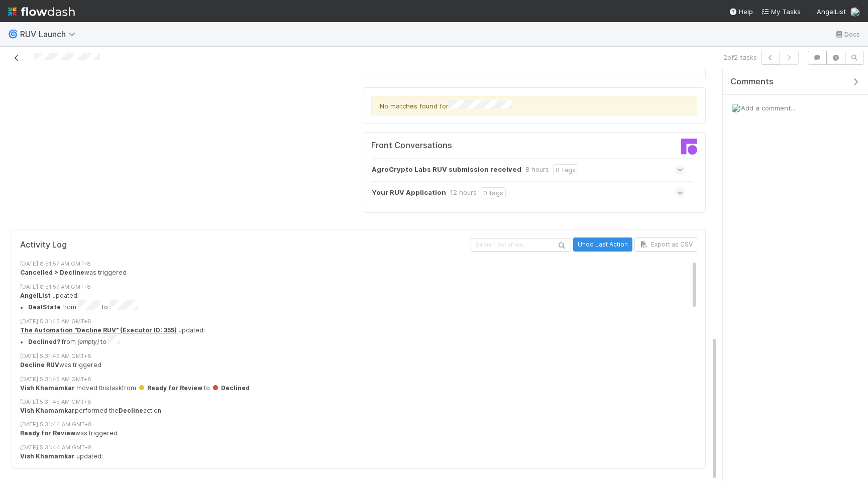 Image resolution: width=868 pixels, height=481 pixels. I want to click on div: 12 hours, so click(463, 193).